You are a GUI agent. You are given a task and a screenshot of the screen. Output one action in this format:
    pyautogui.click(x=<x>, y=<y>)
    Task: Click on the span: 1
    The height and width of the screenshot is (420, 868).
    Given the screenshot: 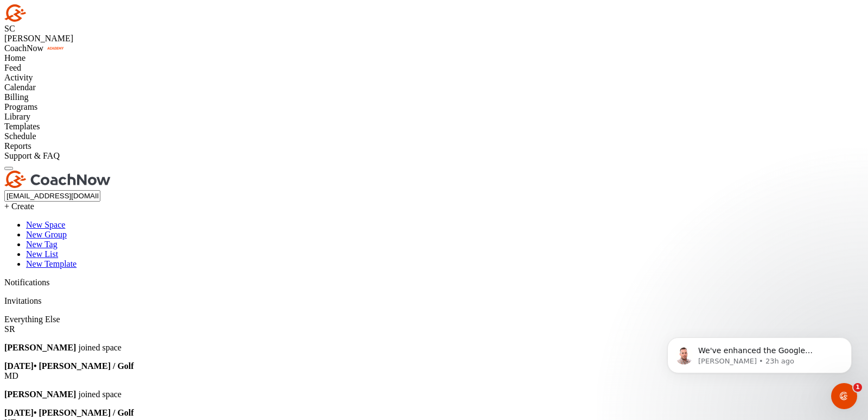 What is the action you would take?
    pyautogui.click(x=858, y=387)
    